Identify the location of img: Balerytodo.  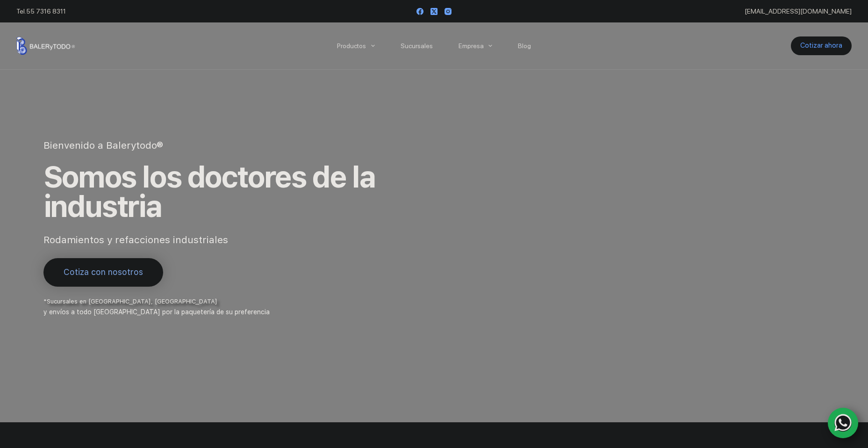
(45, 46).